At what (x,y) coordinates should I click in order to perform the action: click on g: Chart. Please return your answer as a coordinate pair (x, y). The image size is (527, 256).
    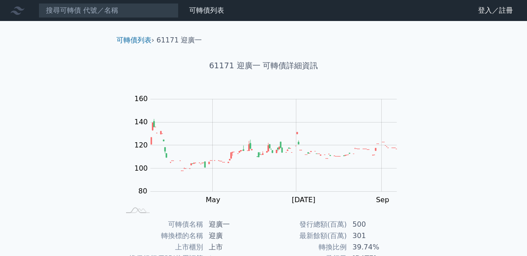
    Looking at the image, I should click on (270, 158).